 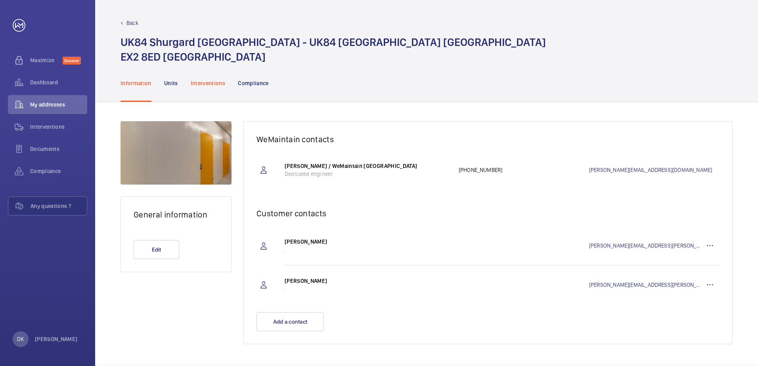 I want to click on p: Back, so click(x=132, y=23).